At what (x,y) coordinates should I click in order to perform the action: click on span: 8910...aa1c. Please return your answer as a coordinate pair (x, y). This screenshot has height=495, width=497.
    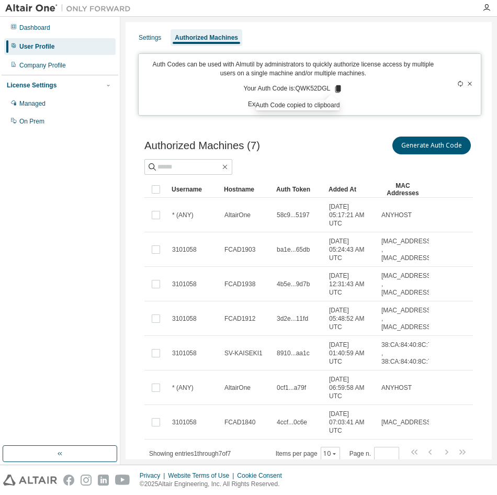
    Looking at the image, I should click on (293, 353).